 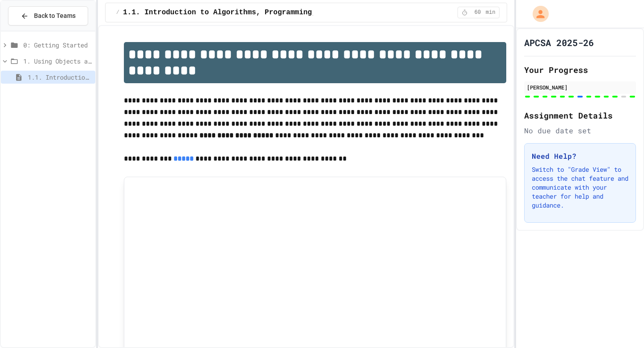 What do you see at coordinates (58, 61) in the screenshot?
I see `span: 1. Using Objects and Methods` at bounding box center [58, 61].